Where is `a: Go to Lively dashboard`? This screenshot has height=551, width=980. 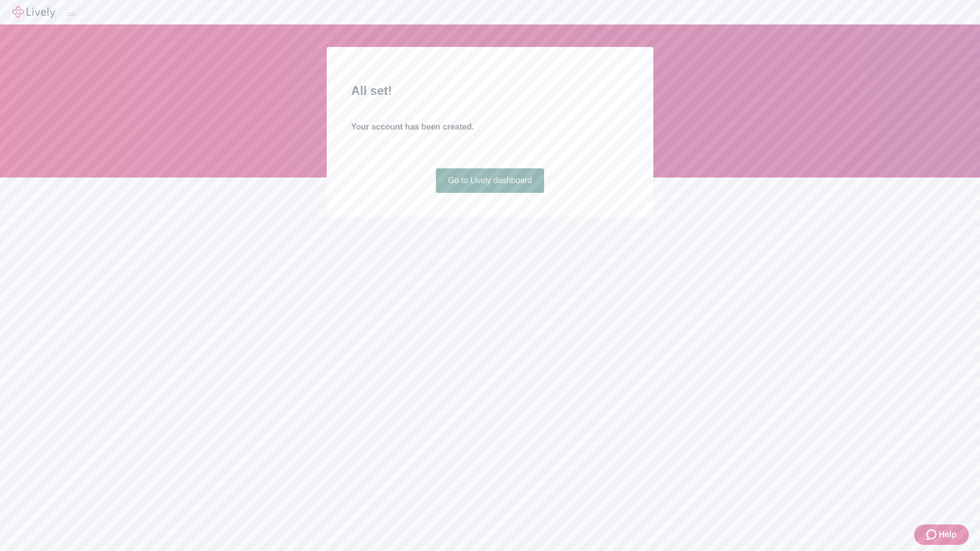
a: Go to Lively dashboard is located at coordinates (490, 180).